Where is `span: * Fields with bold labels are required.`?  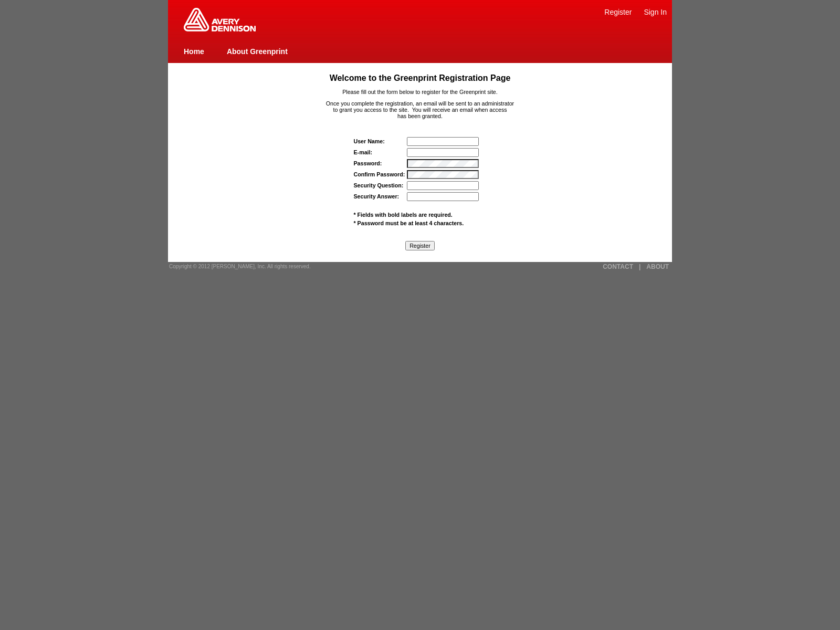 span: * Fields with bold labels are required. is located at coordinates (403, 214).